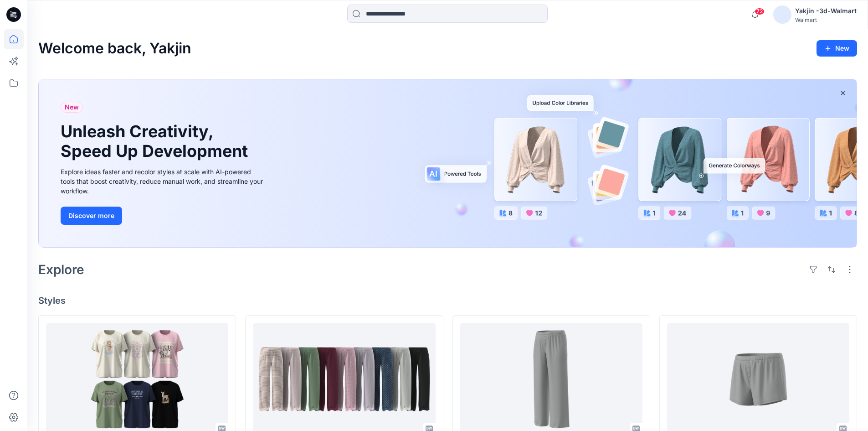 The image size is (868, 431). Describe the element at coordinates (760, 11) in the screenshot. I see `span: 72` at that location.